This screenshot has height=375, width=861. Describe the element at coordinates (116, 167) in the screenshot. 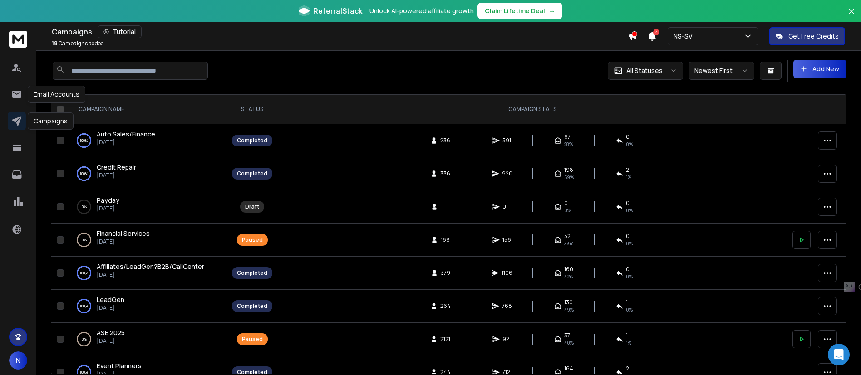

I see `span: Credit Repair` at that location.